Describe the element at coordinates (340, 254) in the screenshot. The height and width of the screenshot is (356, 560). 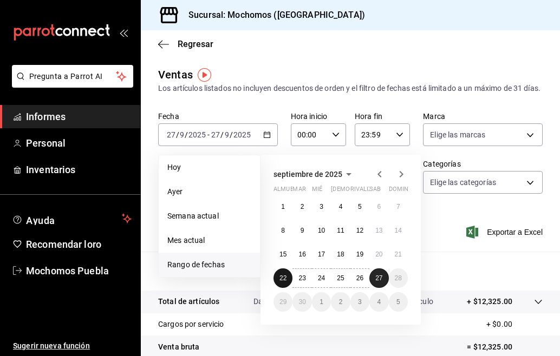
I see `abbr: 18 de septiembre de 2025` at that location.